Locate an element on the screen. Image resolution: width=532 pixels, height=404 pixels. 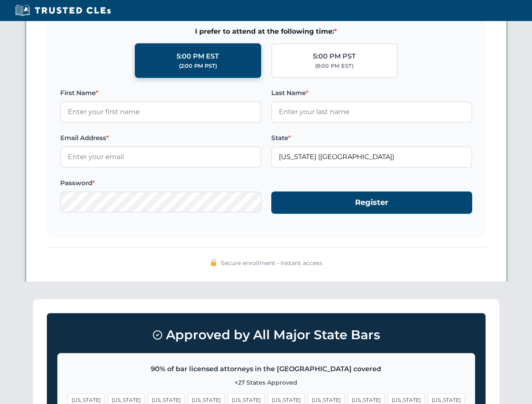
span: Secure enrollment • Instant access is located at coordinates (271, 264).